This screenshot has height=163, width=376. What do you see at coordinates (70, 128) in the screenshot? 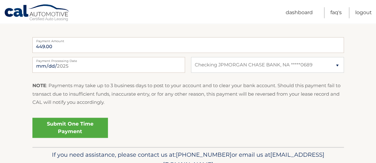
I see `a: Submit One Time Payment` at bounding box center [70, 128].